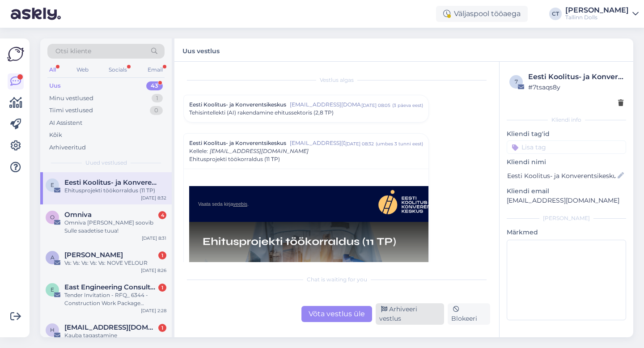 This screenshot has width=644, height=348. I want to click on span: Ehitusprojekti töökorraldus (11 TP), so click(234, 159).